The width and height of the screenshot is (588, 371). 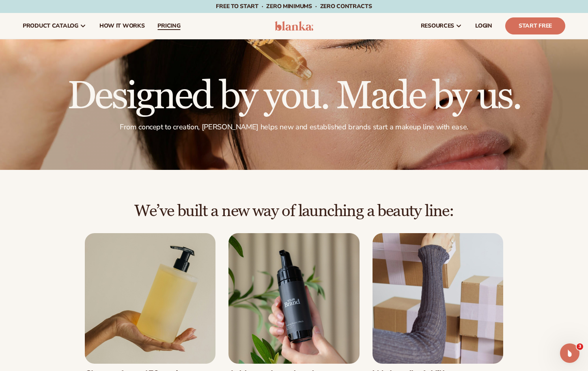 What do you see at coordinates (535, 26) in the screenshot?
I see `a: Start Free` at bounding box center [535, 26].